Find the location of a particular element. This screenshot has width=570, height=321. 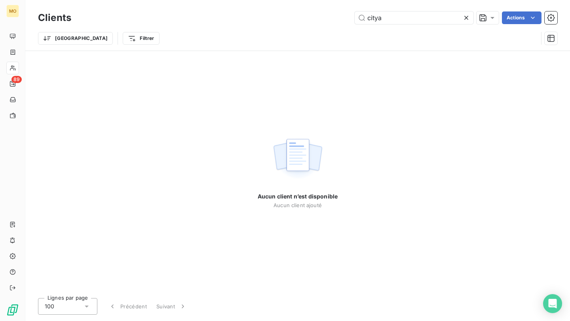

button: Actions is located at coordinates (522, 18).